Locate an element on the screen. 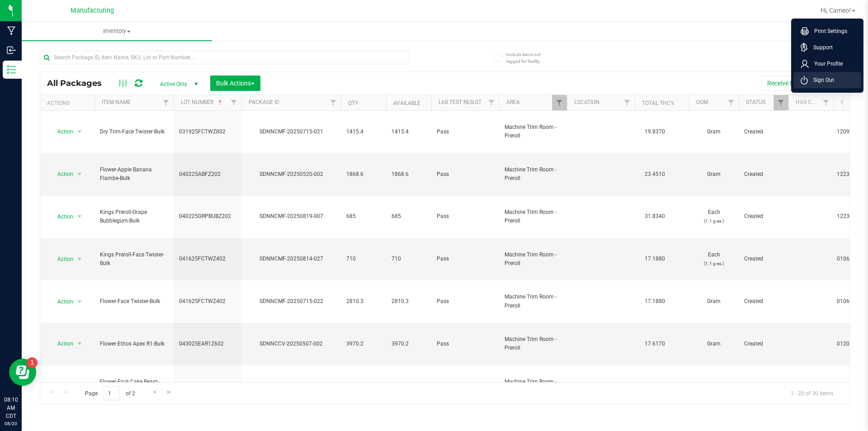 The image size is (868, 431). span: 040225GRPBUBZ202 is located at coordinates (208, 216).